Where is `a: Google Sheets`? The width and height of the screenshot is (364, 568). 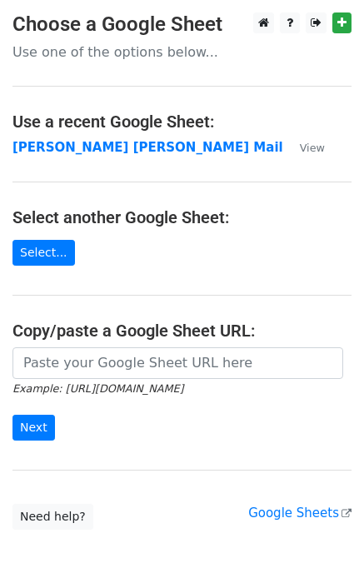
a: Google Sheets is located at coordinates (300, 513).